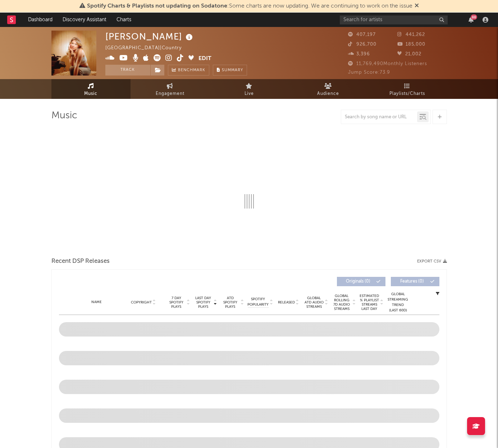 The width and height of the screenshot is (498, 448). Describe the element at coordinates (91, 89) in the screenshot. I see `a: Music` at that location.